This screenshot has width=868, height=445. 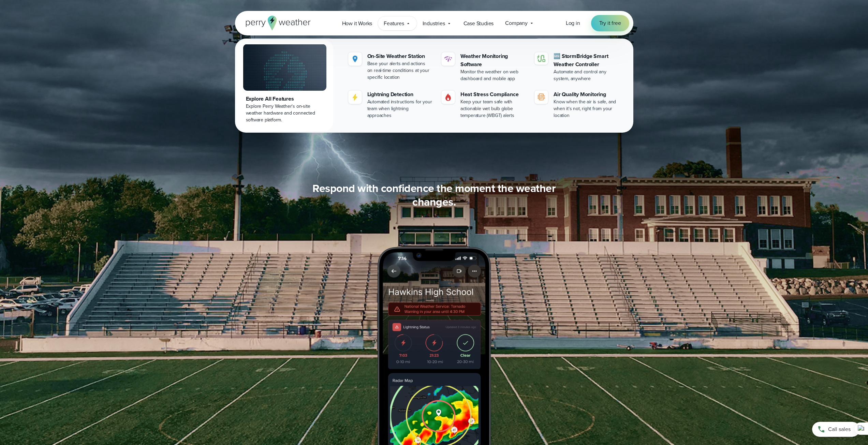 What do you see at coordinates (493, 95) in the screenshot?
I see `div: Heat Stress Compliance` at bounding box center [493, 95].